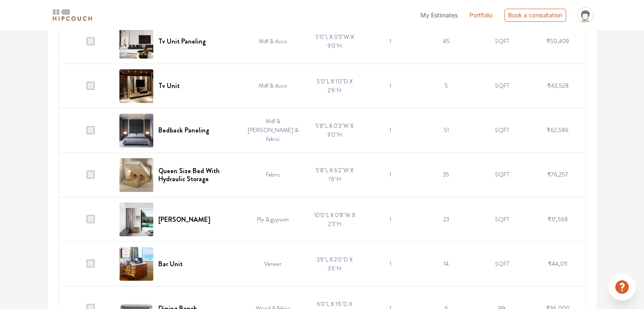  I want to click on td: Ply & gypsum, so click(273, 219).